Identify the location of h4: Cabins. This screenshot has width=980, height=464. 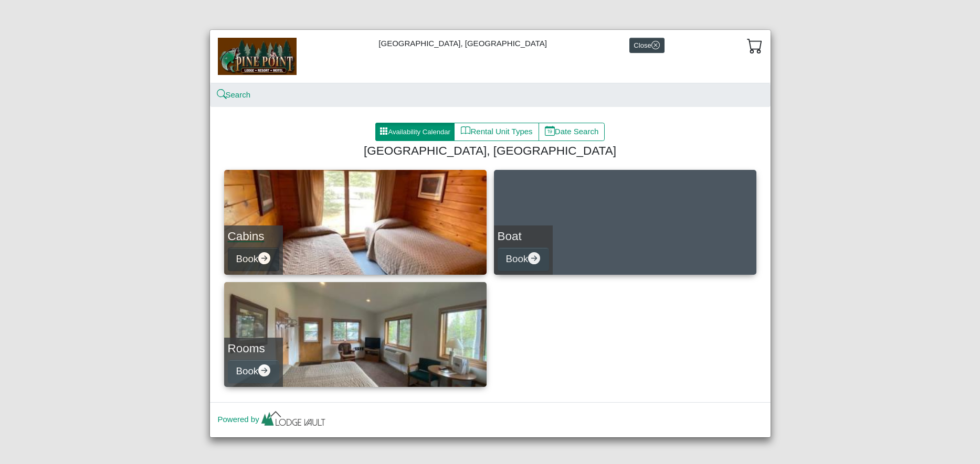
(254, 236).